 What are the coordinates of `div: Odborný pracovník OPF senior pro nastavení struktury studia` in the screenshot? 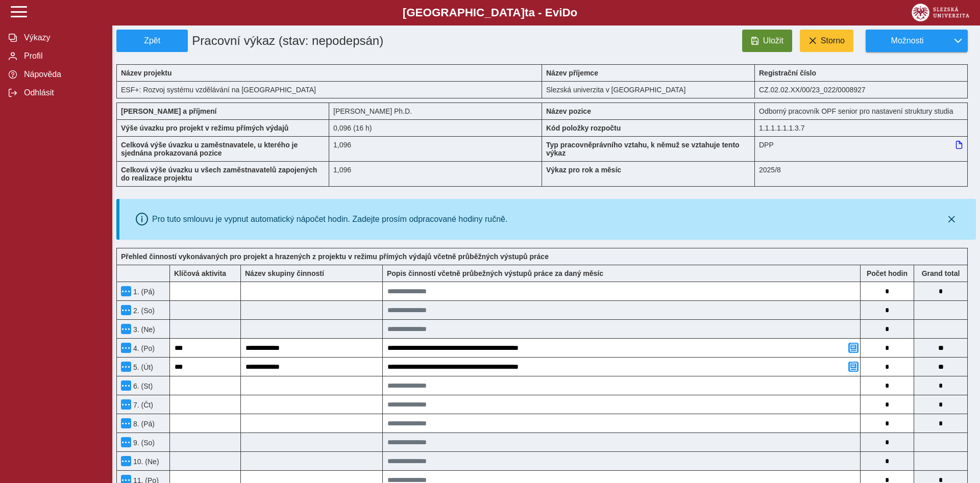 It's located at (861, 110).